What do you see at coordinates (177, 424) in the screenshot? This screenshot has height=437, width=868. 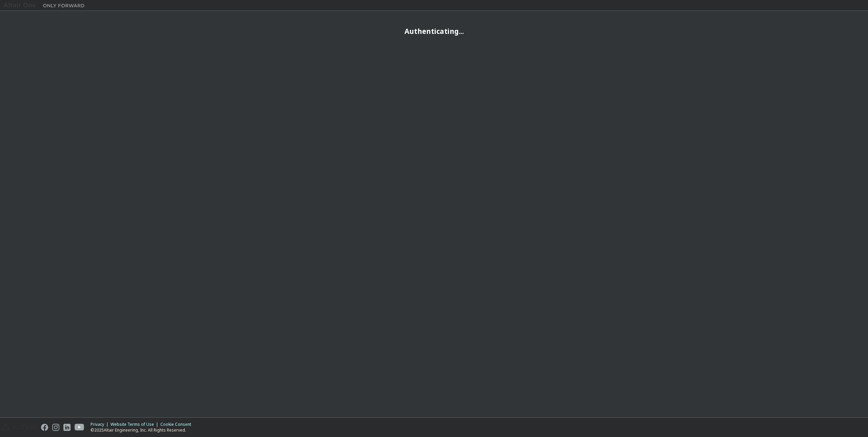 I see `div: Cookie Consent` at bounding box center [177, 424].